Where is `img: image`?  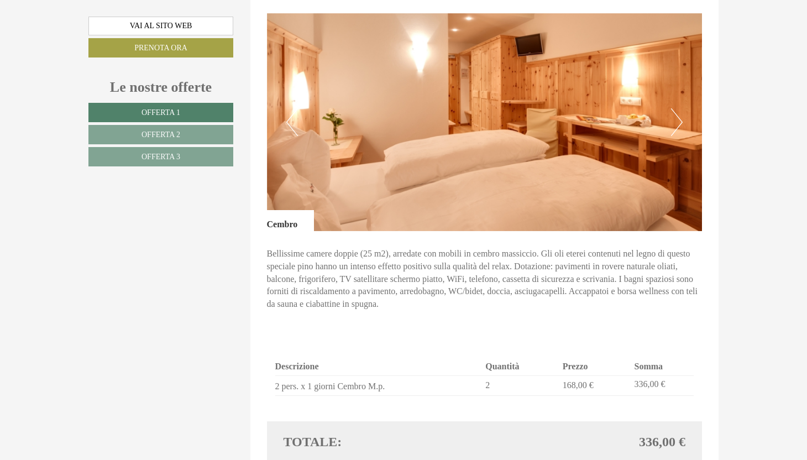
img: image is located at coordinates (485, 122).